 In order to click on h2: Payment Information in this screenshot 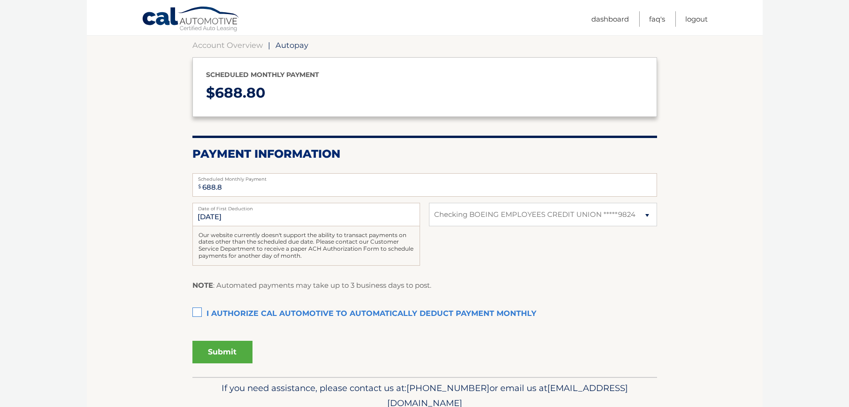, I will do `click(425, 154)`.